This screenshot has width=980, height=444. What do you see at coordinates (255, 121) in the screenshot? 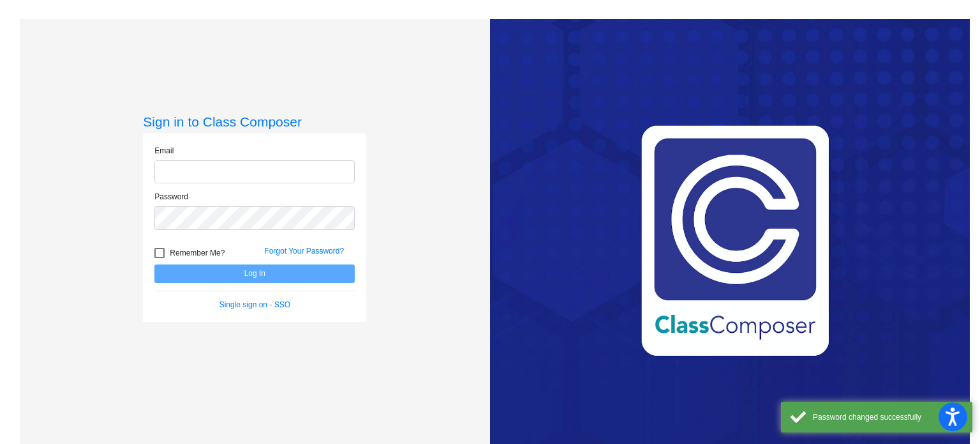
I see `h3: Sign in to Class Composer` at bounding box center [255, 121].